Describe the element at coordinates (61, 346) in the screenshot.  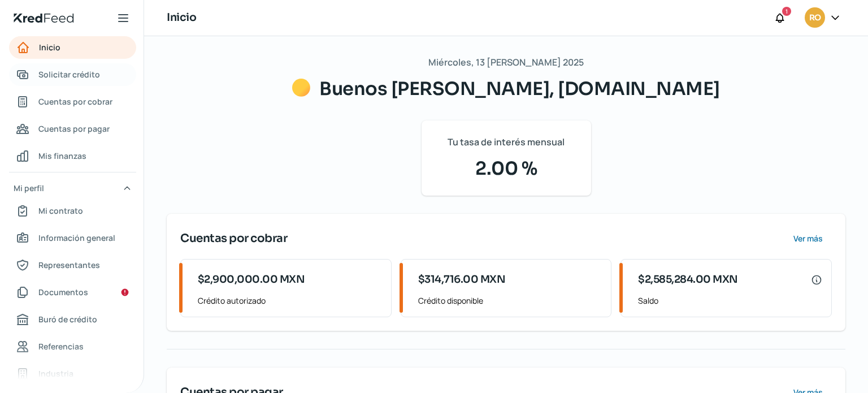
I see `span: Referencias` at that location.